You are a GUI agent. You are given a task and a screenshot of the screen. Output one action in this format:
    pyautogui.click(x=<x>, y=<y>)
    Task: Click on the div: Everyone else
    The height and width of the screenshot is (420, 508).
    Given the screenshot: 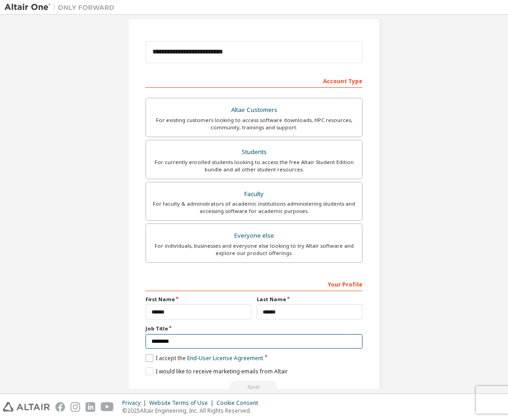 What is the action you would take?
    pyautogui.click(x=254, y=236)
    